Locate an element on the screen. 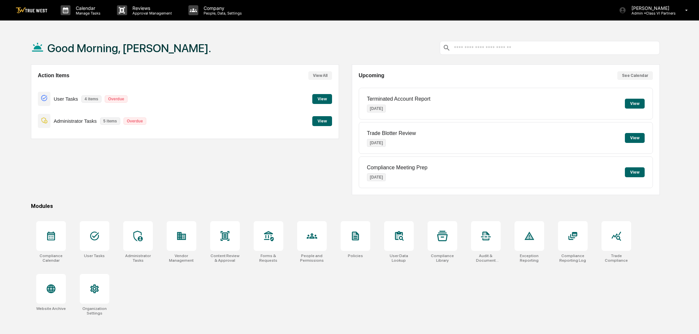 This screenshot has width=699, height=334. p: Trade Blotter Review is located at coordinates (392, 133).